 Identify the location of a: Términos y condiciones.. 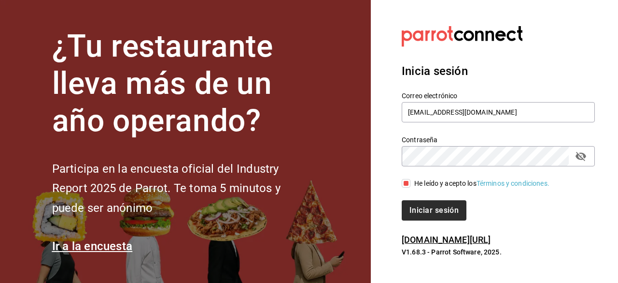
(513, 183).